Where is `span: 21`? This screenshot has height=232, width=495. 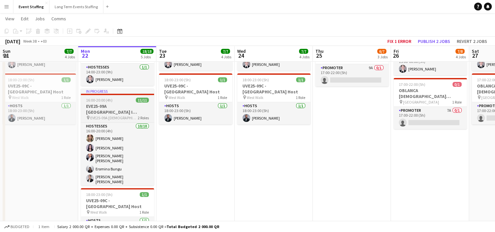
span: 21 is located at coordinates (6, 55).